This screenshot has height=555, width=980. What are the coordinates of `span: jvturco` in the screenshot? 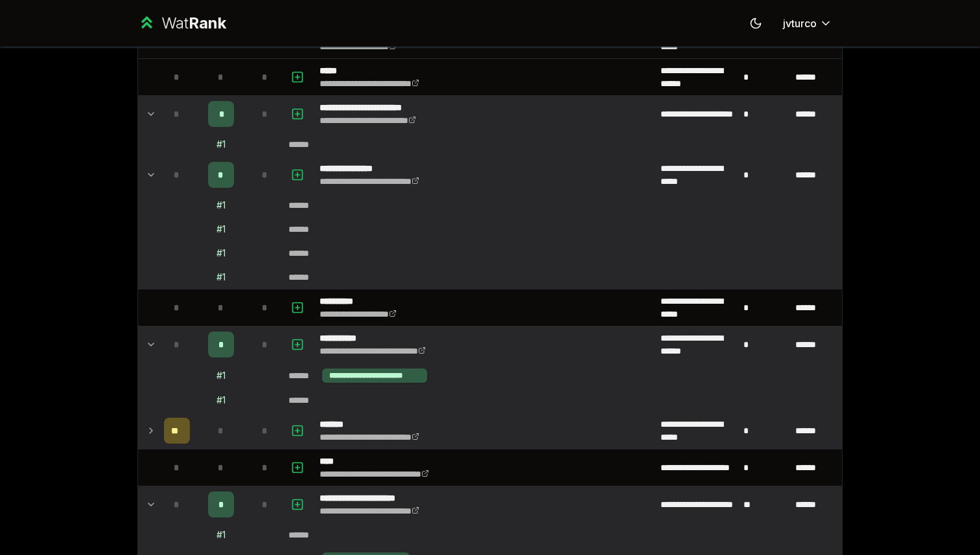 It's located at (800, 23).